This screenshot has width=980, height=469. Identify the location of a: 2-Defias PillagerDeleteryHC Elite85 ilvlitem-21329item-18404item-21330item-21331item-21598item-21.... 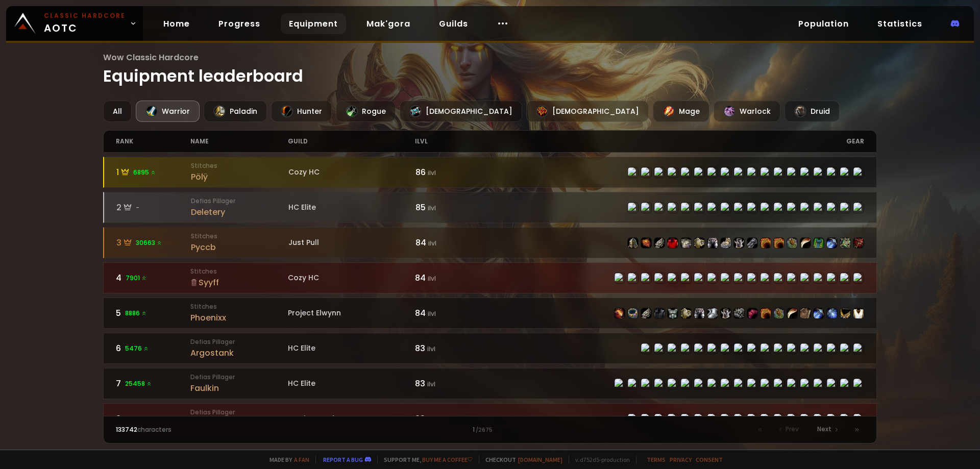
(490, 208).